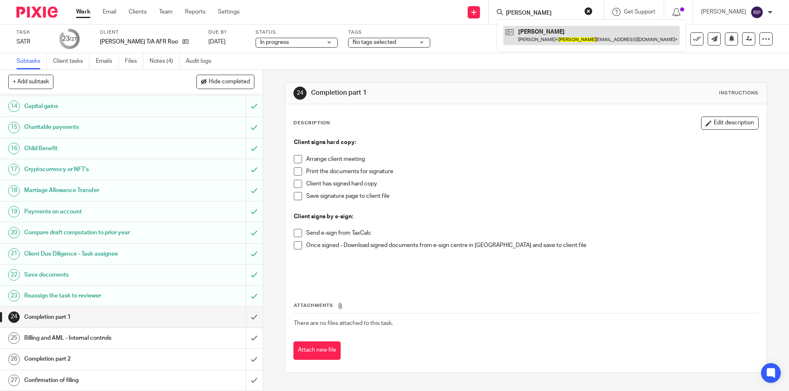 The width and height of the screenshot is (789, 391). I want to click on h1: Payments on account, so click(95, 212).